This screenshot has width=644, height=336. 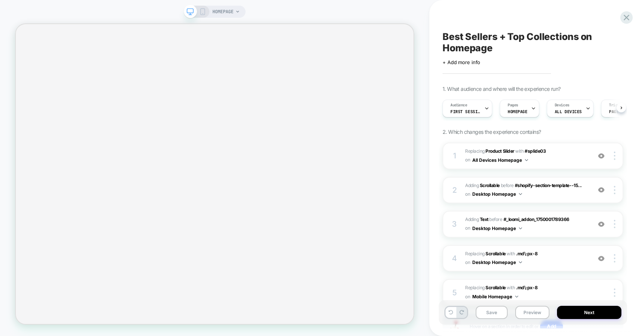 I want to click on div: 5, so click(x=454, y=293).